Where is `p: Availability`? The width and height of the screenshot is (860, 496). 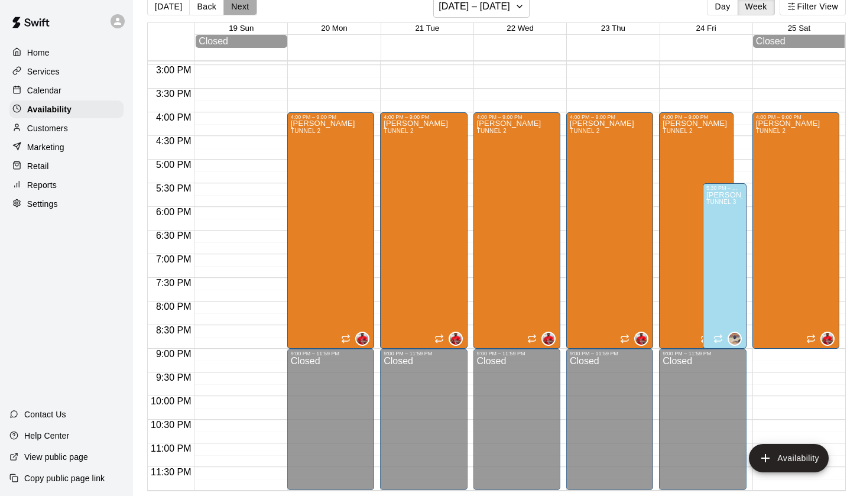
p: Availability is located at coordinates (49, 109).